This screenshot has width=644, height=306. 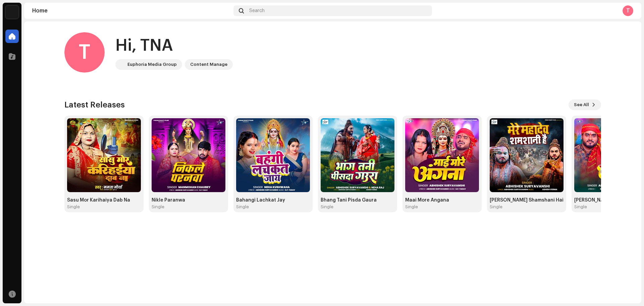 I want to click on div: Hi, TNA, so click(x=174, y=46).